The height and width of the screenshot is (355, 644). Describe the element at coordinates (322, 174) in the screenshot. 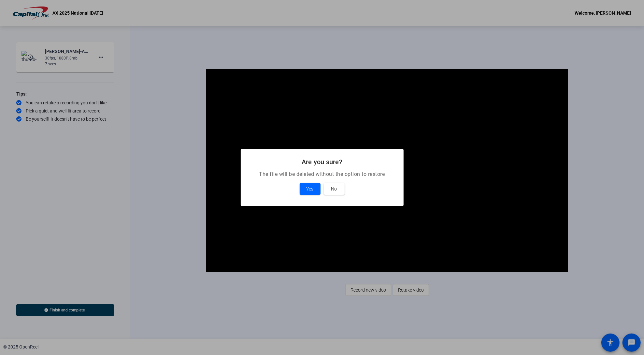

I see `p: The file will be deleted without the option to restore` at that location.